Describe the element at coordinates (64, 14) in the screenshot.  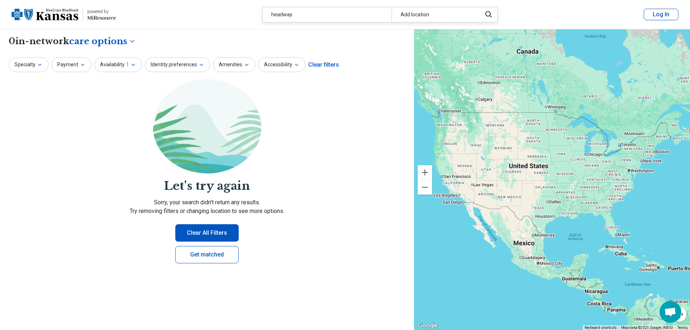
I see `a: Blue Cross Blue Shield Kansaspowered by` at that location.